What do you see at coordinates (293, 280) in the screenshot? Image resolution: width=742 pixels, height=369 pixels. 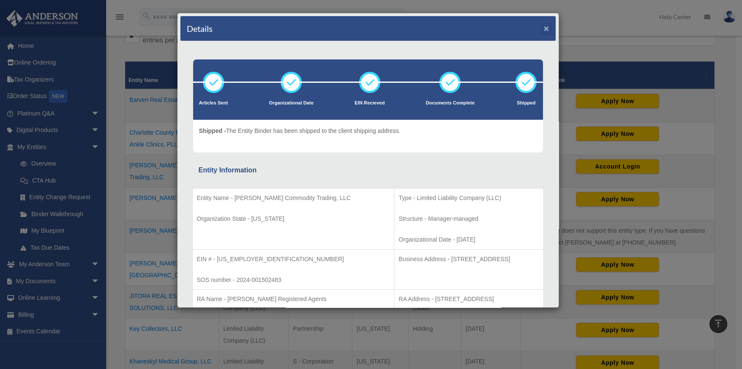 I see `p: SOS number - 2024-001502483` at bounding box center [293, 280].